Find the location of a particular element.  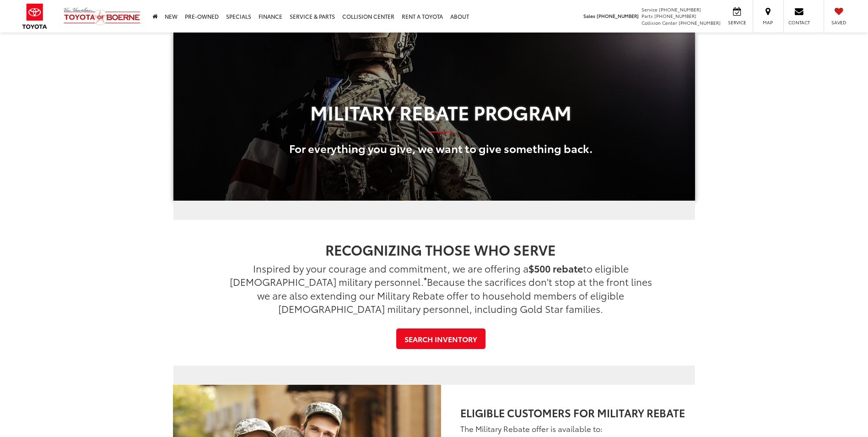

div: Military Rebate Program | Vic Vaughan Toyota of Boerne in Boerne TX is located at coordinates (434, 116).